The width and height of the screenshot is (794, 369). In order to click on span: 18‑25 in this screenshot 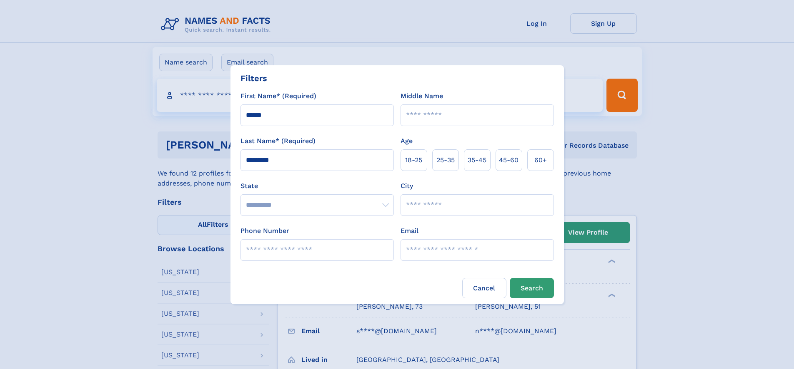, I will do `click(413, 160)`.